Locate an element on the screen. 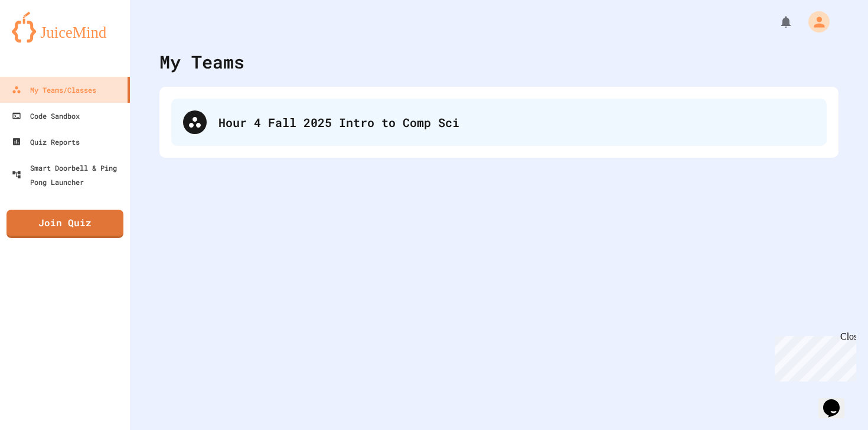 This screenshot has width=868, height=430. div: My Teams/Classes is located at coordinates (54, 90).